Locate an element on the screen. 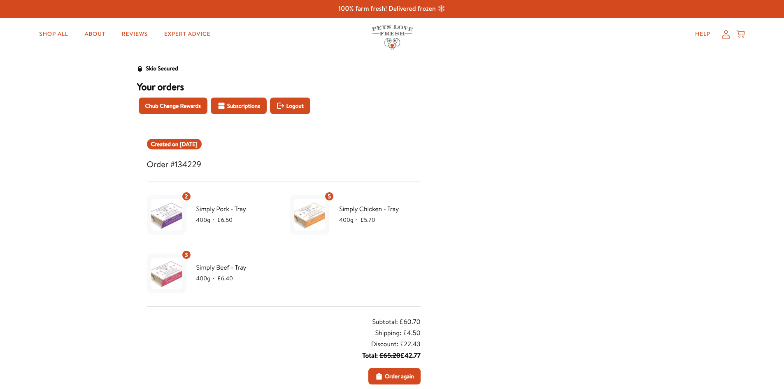 This screenshot has width=784, height=389. button: Order again is located at coordinates (394, 376).